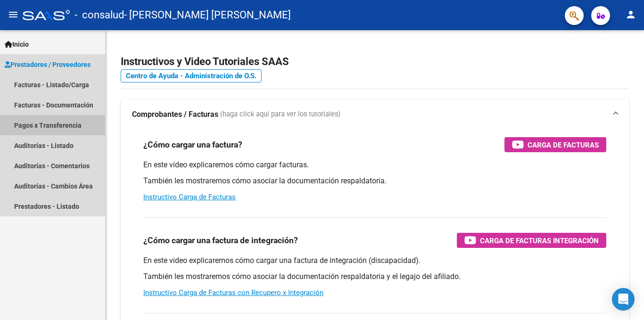  Describe the element at coordinates (234, 293) in the screenshot. I see `a: Instructivo Carga de Facturas con Recupero x Integración` at that location.